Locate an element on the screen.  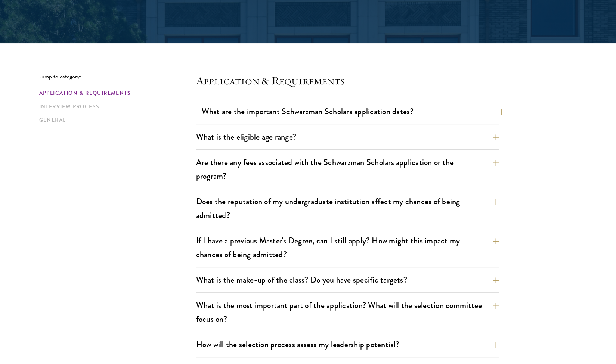
button: How will the selection process assess my leadership potential? is located at coordinates (348, 344).